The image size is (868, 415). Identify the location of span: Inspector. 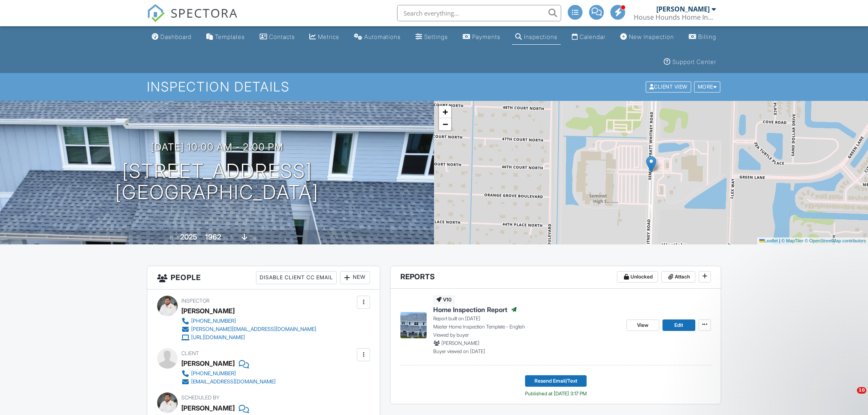
(195, 301).